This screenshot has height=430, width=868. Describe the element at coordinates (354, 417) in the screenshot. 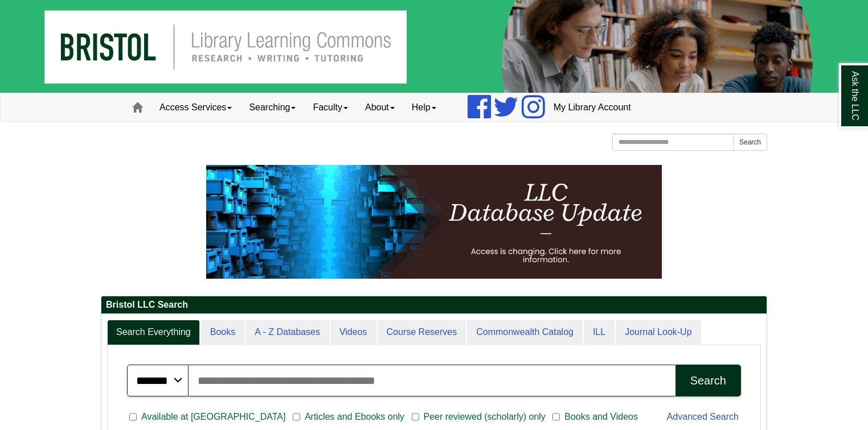

I see `span: Articles and Ebooks only` at that location.